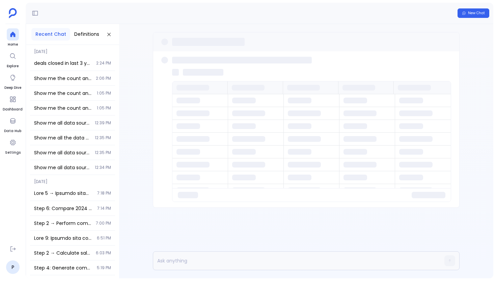 The width and height of the screenshot is (496, 281). What do you see at coordinates (63, 268) in the screenshot?
I see `span: Step 4: Generate comprehensive pipeline health summary and trend analysis combining insights from...` at bounding box center [63, 268].